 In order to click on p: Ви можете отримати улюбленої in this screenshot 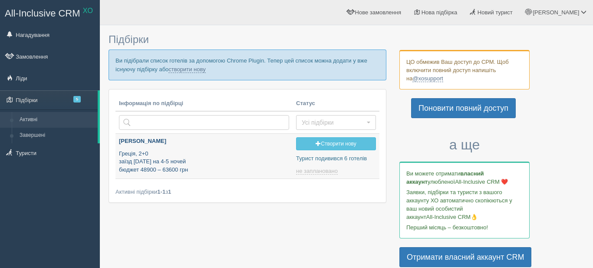, I will do `click(465, 178)`.